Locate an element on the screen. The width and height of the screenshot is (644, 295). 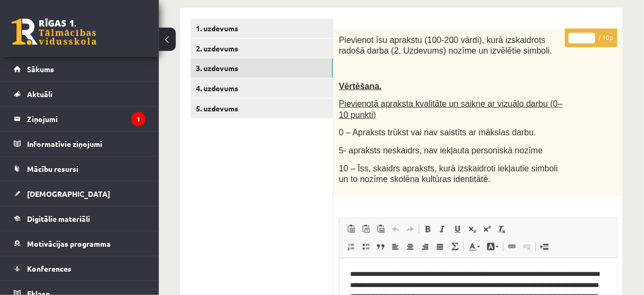
a: Konferences is located at coordinates (80, 269).